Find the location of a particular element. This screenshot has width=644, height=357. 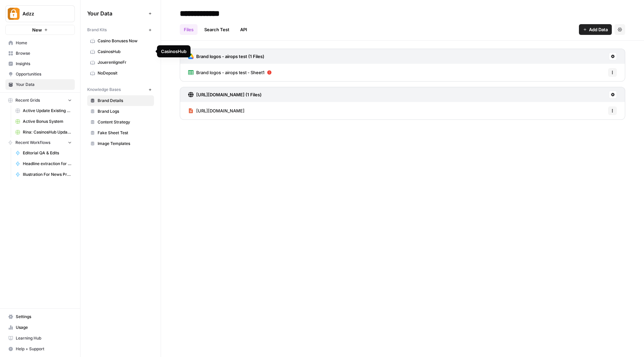

button: Add Data is located at coordinates (595, 30).